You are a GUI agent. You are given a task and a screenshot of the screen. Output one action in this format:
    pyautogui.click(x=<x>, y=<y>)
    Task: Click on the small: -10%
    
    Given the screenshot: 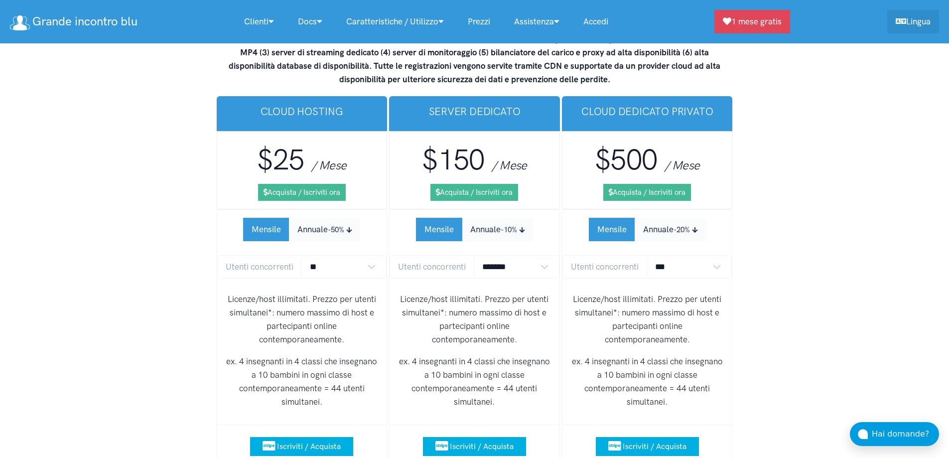 What is the action you would take?
    pyautogui.click(x=509, y=230)
    